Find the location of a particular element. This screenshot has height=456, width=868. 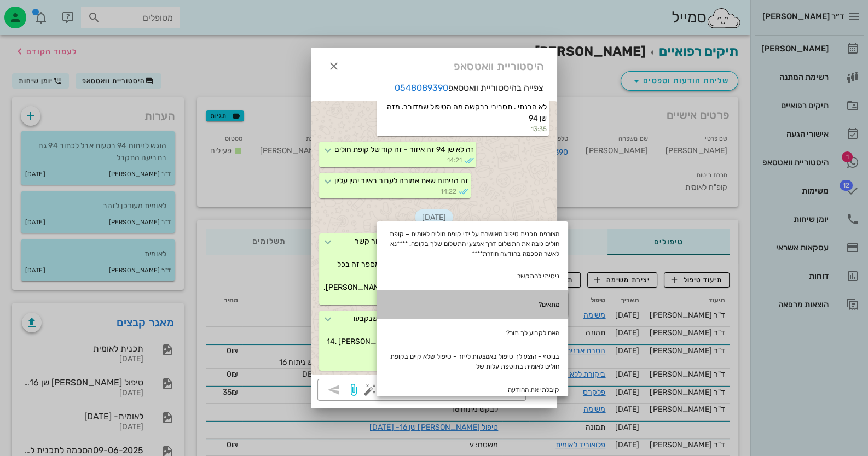

span: זה הניתוח שאת אמורה לעבור באיור ימין עליון is located at coordinates (401, 180).